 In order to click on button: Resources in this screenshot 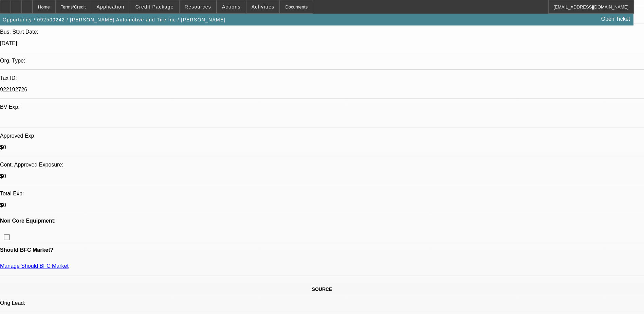, I will do `click(198, 7)`.